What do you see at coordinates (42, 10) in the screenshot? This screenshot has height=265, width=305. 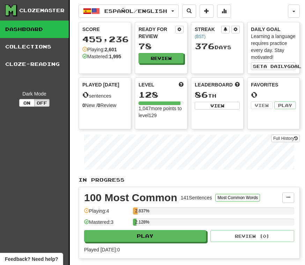 I see `div: Clozemaster` at bounding box center [42, 10].